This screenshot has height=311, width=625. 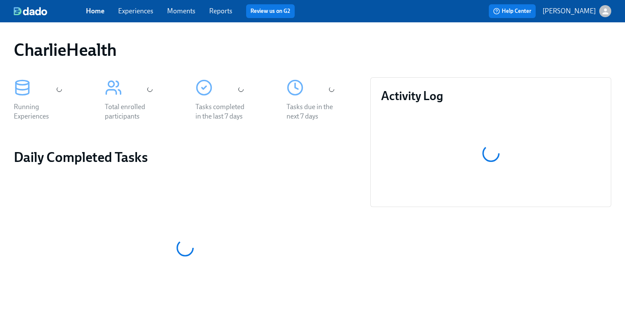 What do you see at coordinates (132, 112) in the screenshot?
I see `div: Total enrolled participants` at bounding box center [132, 112].